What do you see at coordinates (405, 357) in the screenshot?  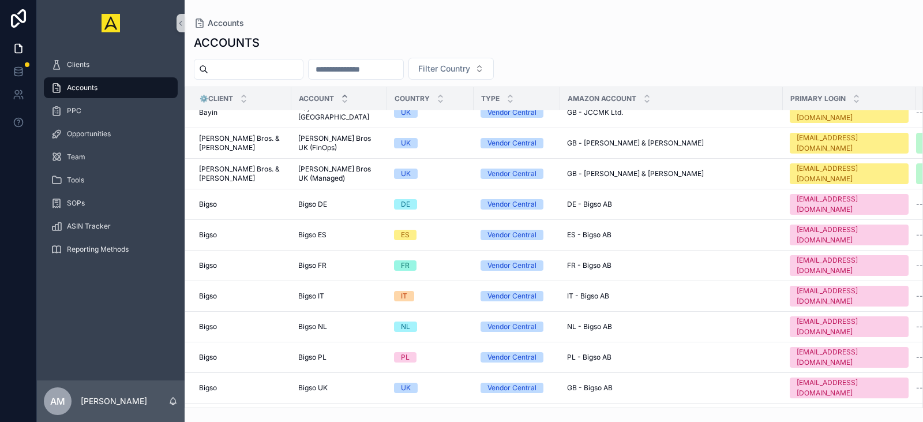 I see `div: PL` at bounding box center [405, 357].